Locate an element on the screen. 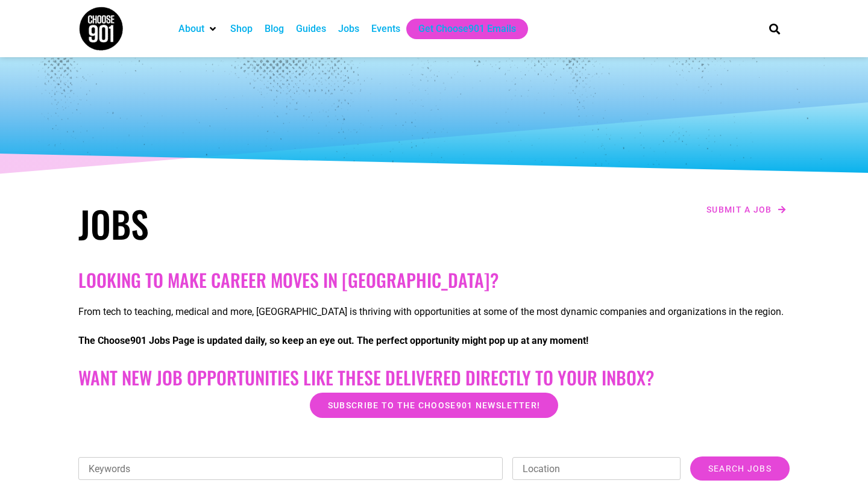 The width and height of the screenshot is (868, 489). span: Subscribe to the Choose901 newsletter! is located at coordinates (434, 405).